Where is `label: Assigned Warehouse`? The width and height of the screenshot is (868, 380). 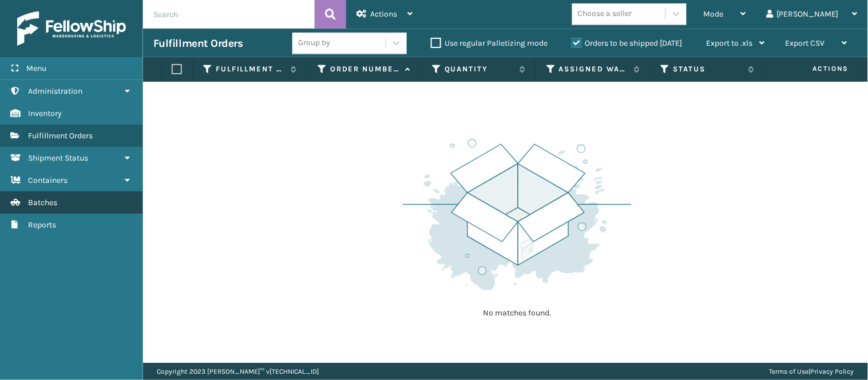
label: Assigned Warehouse is located at coordinates (593, 70).